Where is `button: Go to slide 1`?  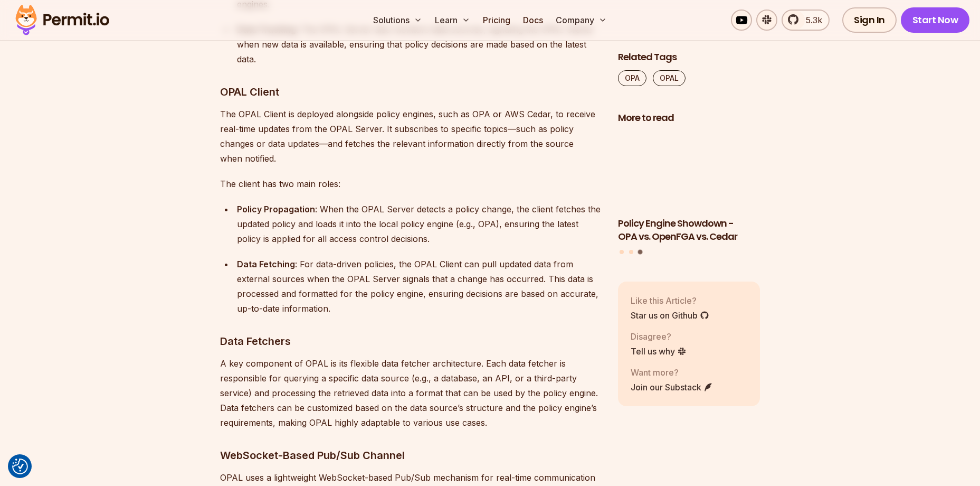 button: Go to slide 1 is located at coordinates (622, 253).